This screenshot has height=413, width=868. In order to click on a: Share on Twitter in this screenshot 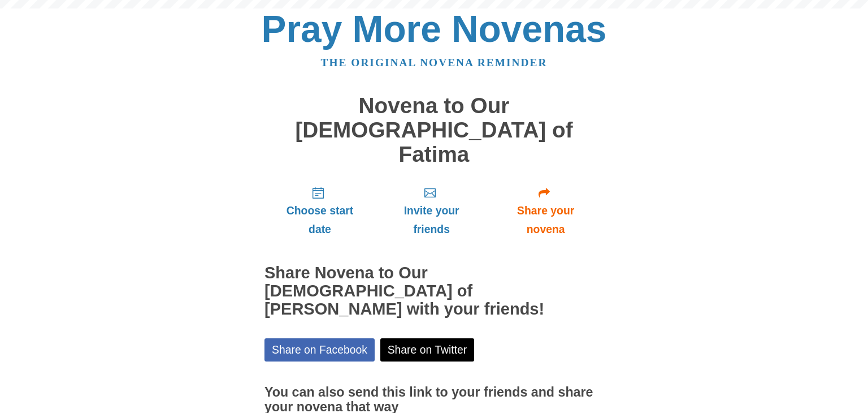, I will do `click(427, 350)`.